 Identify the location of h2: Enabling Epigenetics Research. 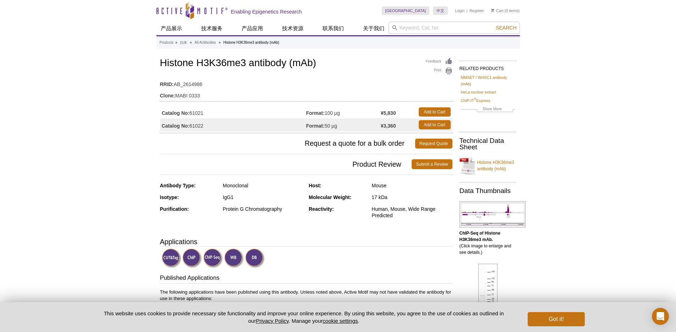
(267, 12).